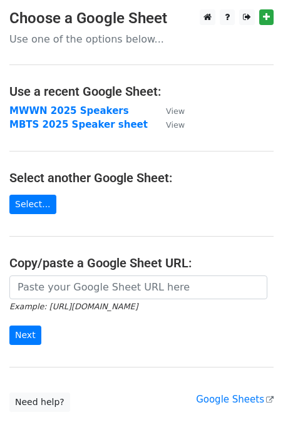  I want to click on h3: Choose a Google Sheet, so click(141, 18).